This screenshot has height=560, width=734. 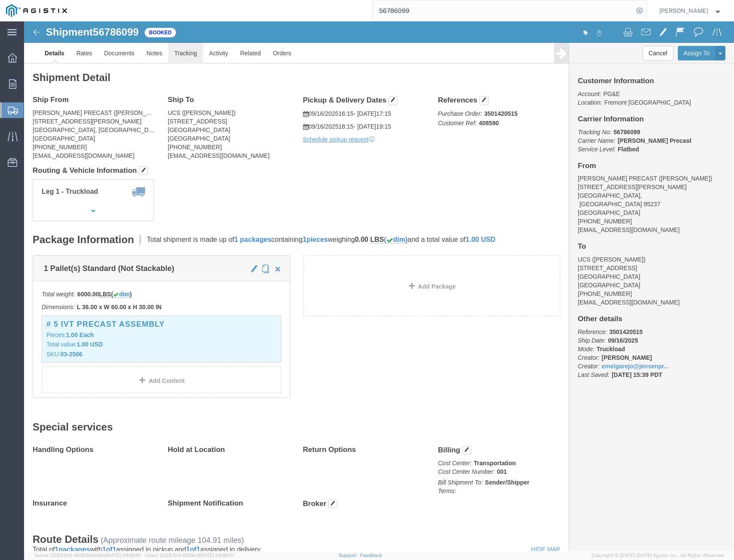 I want to click on input: Search for shipment number, reference number, so click(x=503, y=11).